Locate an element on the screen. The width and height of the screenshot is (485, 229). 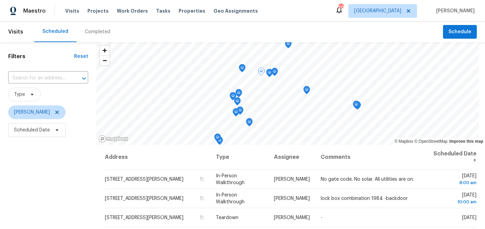
span: Maestro is located at coordinates (35, 11).